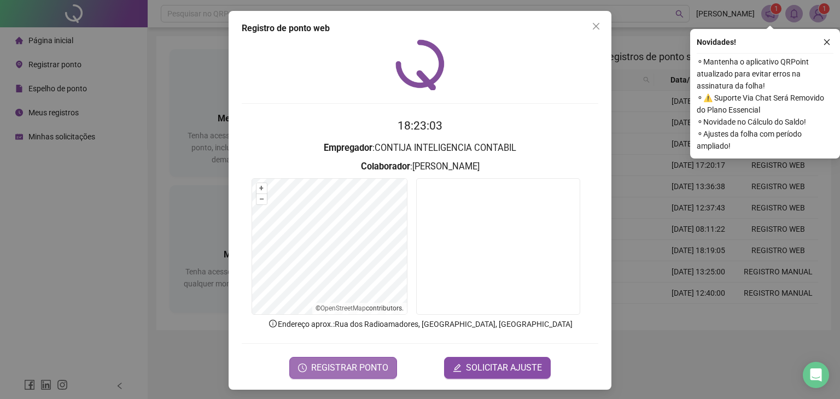 Image resolution: width=840 pixels, height=399 pixels. What do you see at coordinates (765, 74) in the screenshot?
I see `span: ⚬ Mantenha o aplicativo QRPoint atualizado para evitar erros na assinatura da folha!` at bounding box center [765, 74].